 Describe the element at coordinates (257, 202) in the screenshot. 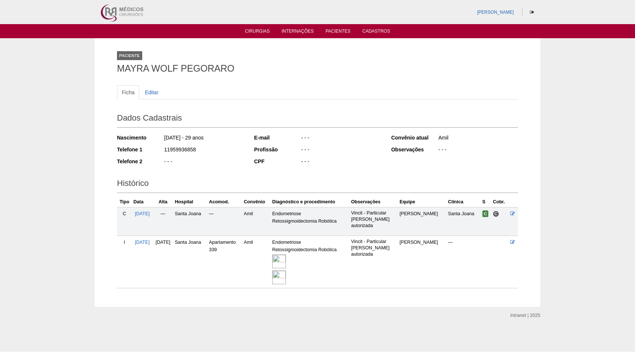

I see `th: Convênio` at that location.